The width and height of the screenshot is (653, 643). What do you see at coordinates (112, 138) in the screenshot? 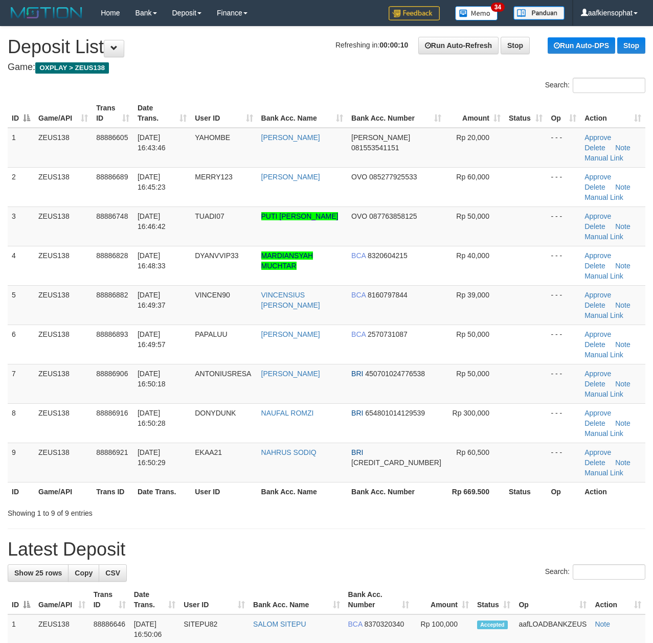
I see `span: 88886605` at bounding box center [112, 138].